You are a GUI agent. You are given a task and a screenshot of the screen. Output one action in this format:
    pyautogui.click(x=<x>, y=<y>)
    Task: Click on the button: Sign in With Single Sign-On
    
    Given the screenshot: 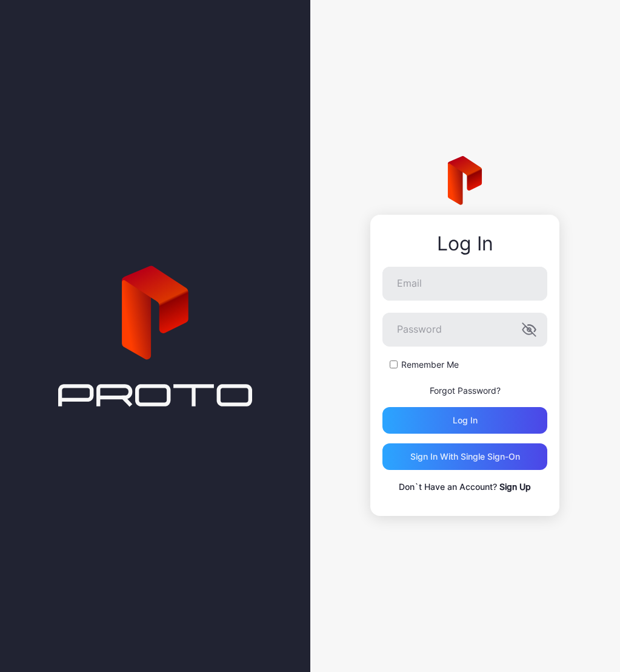 What is the action you would take?
    pyautogui.click(x=464, y=457)
    